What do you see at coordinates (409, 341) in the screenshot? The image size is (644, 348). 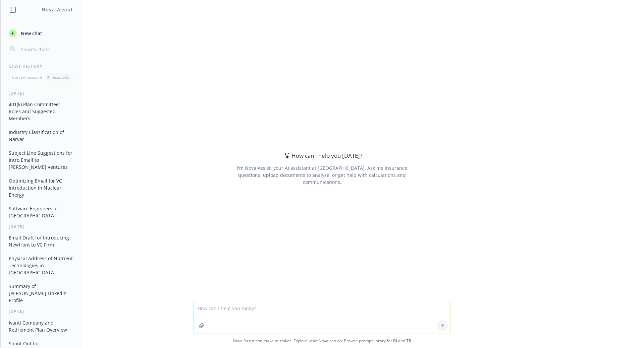 I see `a: TR` at bounding box center [409, 341].